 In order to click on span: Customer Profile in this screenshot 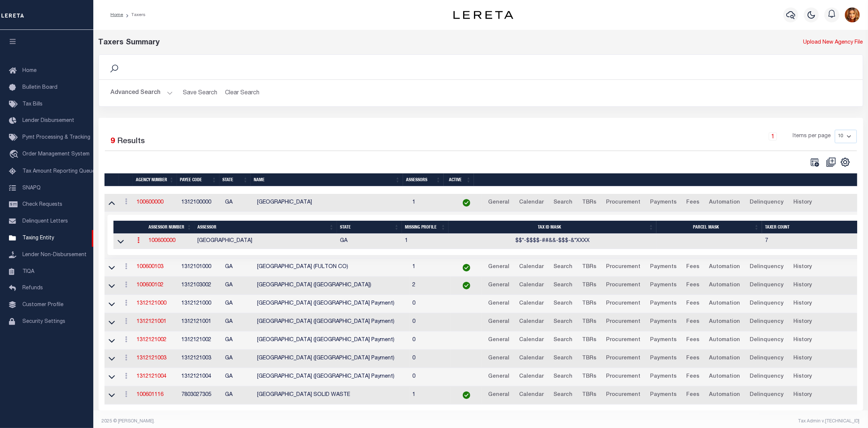, I will do `click(43, 305)`.